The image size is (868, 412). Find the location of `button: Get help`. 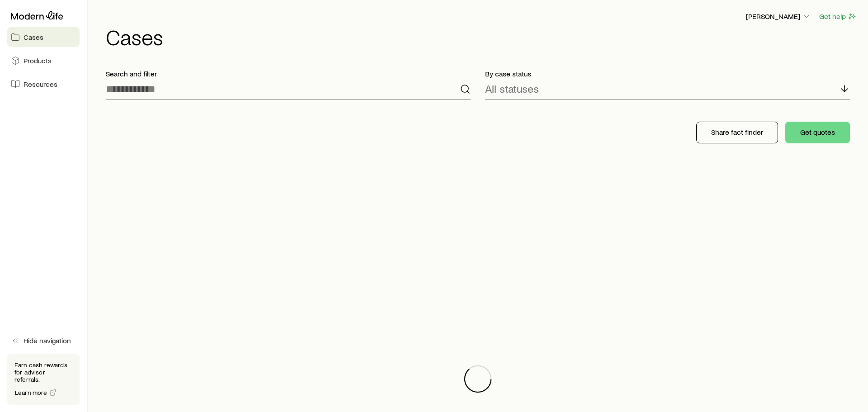

button: Get help is located at coordinates (838, 16).